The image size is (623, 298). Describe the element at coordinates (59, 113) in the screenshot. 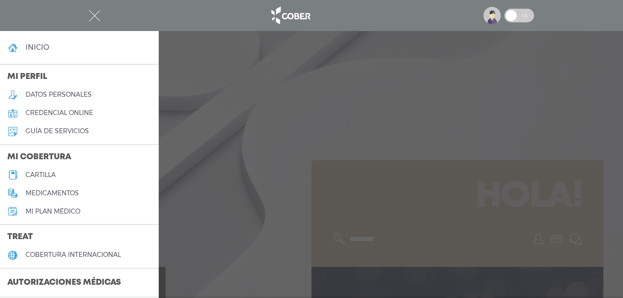

I see `h5: credencial online` at that location.